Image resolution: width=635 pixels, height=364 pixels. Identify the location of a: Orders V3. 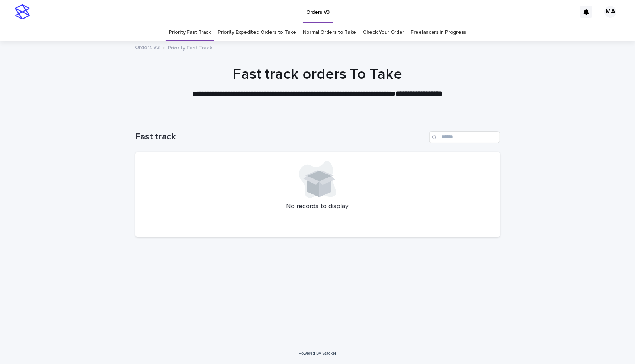
(148, 47).